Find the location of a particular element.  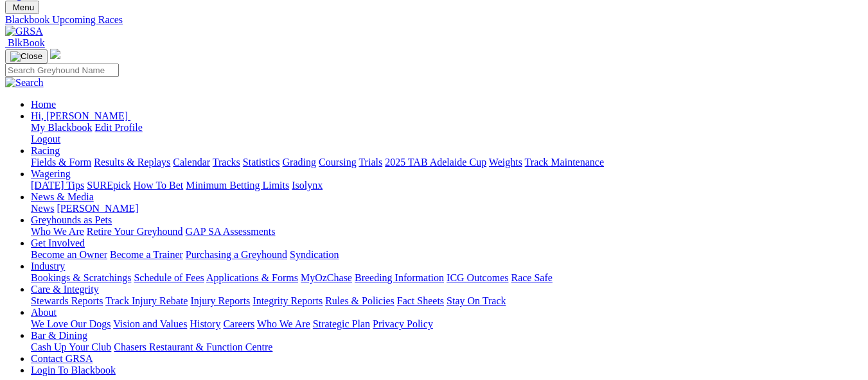

a: Fields & Form is located at coordinates (61, 162).